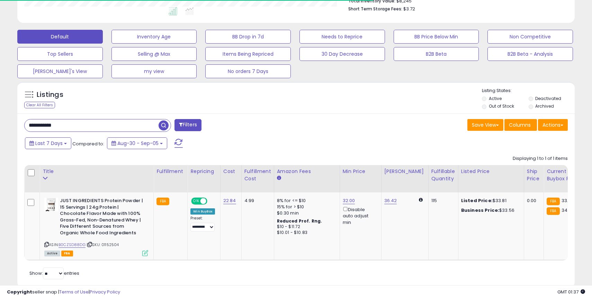 The image size is (592, 299). I want to click on span: Aug-30 - Sep-05, so click(138, 143).